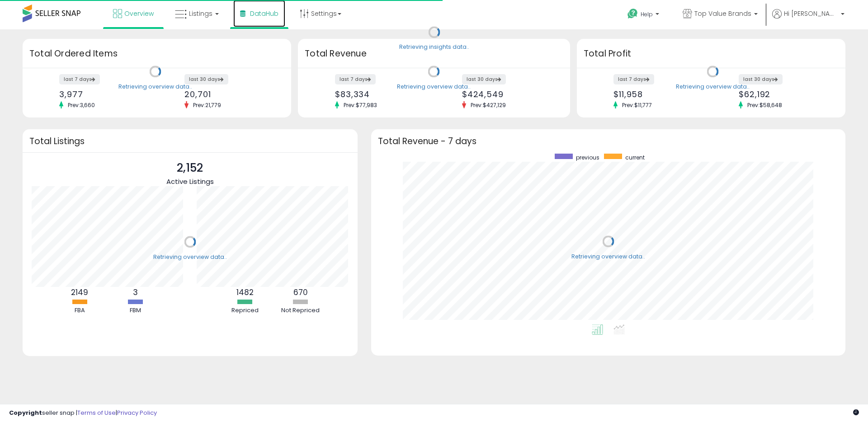 The width and height of the screenshot is (868, 422). What do you see at coordinates (201, 13) in the screenshot?
I see `span: Listings` at bounding box center [201, 13].